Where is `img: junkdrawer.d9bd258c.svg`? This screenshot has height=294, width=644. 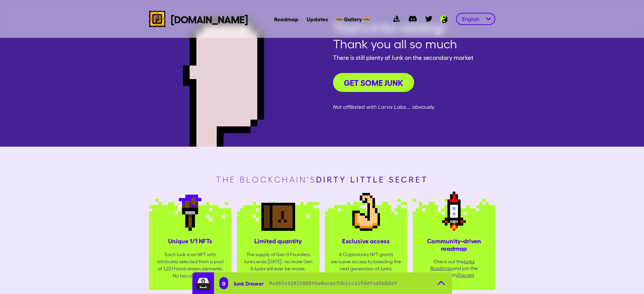 img: junkdrawer.d9bd258c.svg is located at coordinates (203, 283).